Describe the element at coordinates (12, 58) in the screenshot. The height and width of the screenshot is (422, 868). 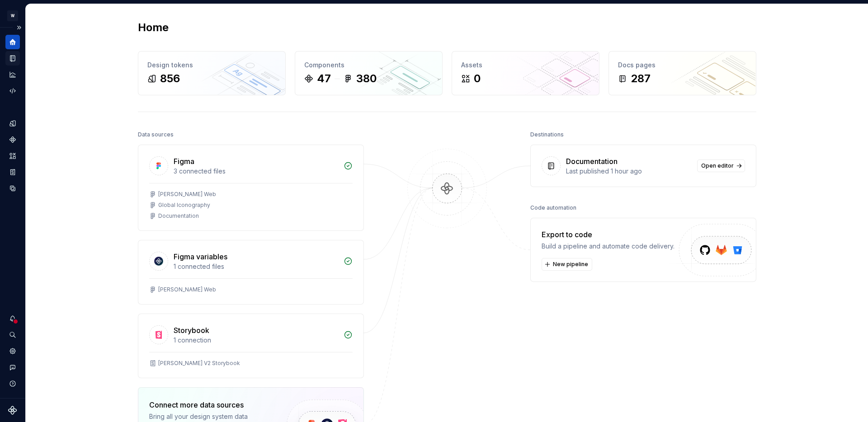
I see `a: Documentation` at that location.